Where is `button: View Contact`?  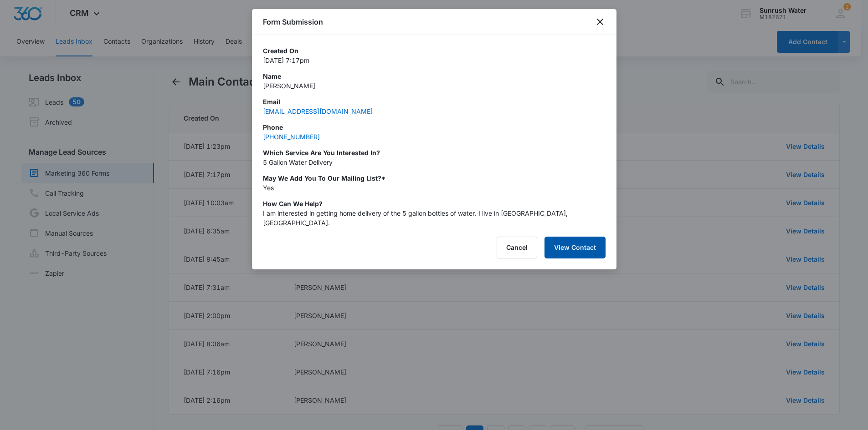
button: View Contact is located at coordinates (575, 248).